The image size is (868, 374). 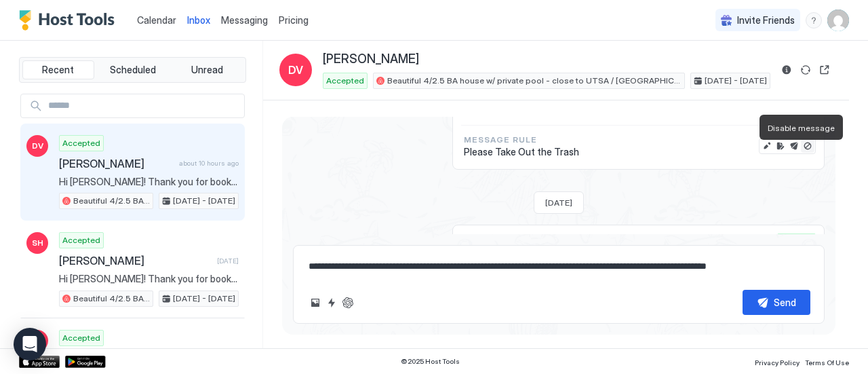 What do you see at coordinates (85, 362) in the screenshot?
I see `div: Google Play Store` at bounding box center [85, 362].